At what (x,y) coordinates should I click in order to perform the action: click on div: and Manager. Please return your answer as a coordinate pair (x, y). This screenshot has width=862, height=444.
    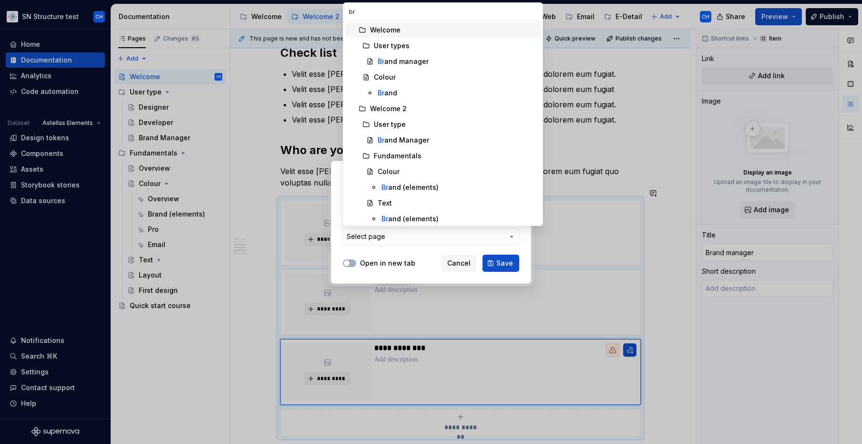
    Looking at the image, I should click on (403, 140).